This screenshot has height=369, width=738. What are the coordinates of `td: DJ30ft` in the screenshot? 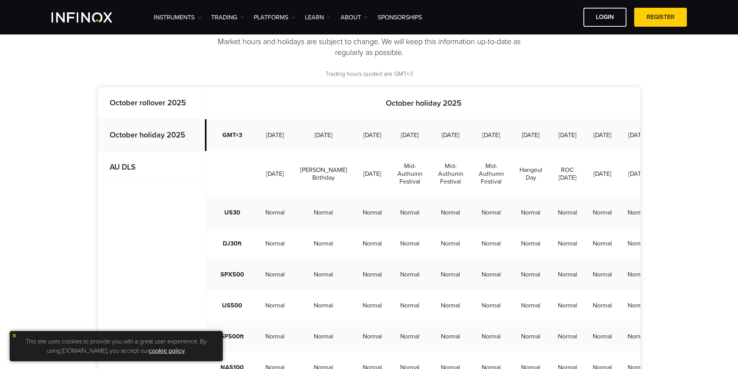 It's located at (232, 244).